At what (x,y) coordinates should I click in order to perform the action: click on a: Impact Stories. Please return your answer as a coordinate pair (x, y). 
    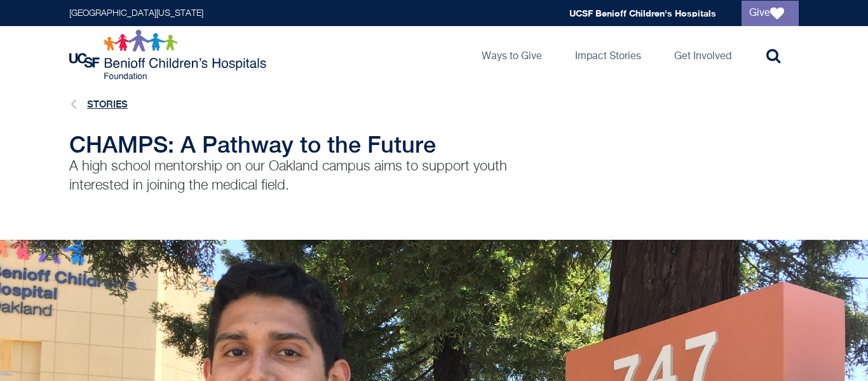
    Looking at the image, I should click on (608, 55).